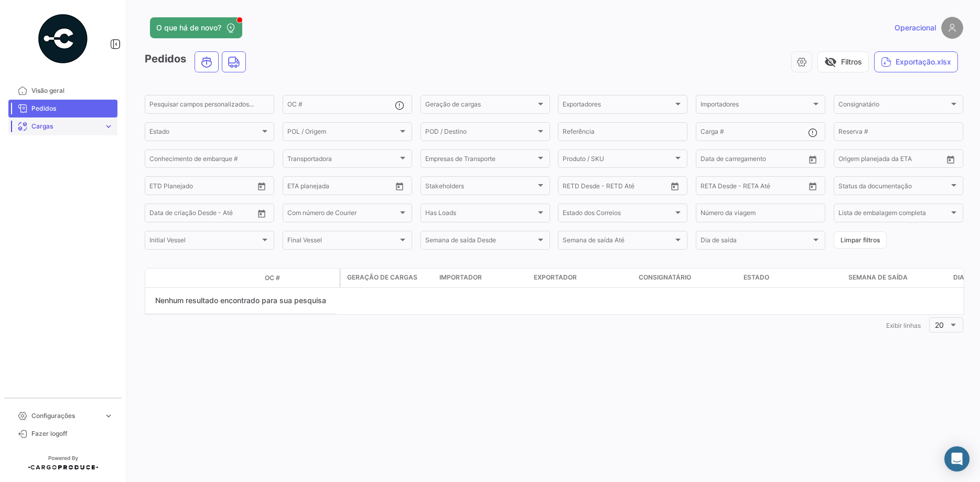 The image size is (980, 482). What do you see at coordinates (617, 214) in the screenshot?
I see `span: Estado dos Correios` at bounding box center [617, 214].